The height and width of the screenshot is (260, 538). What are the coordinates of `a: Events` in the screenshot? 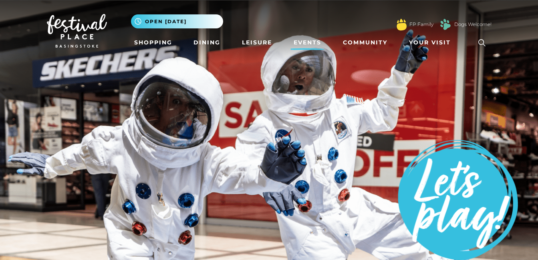 It's located at (307, 42).